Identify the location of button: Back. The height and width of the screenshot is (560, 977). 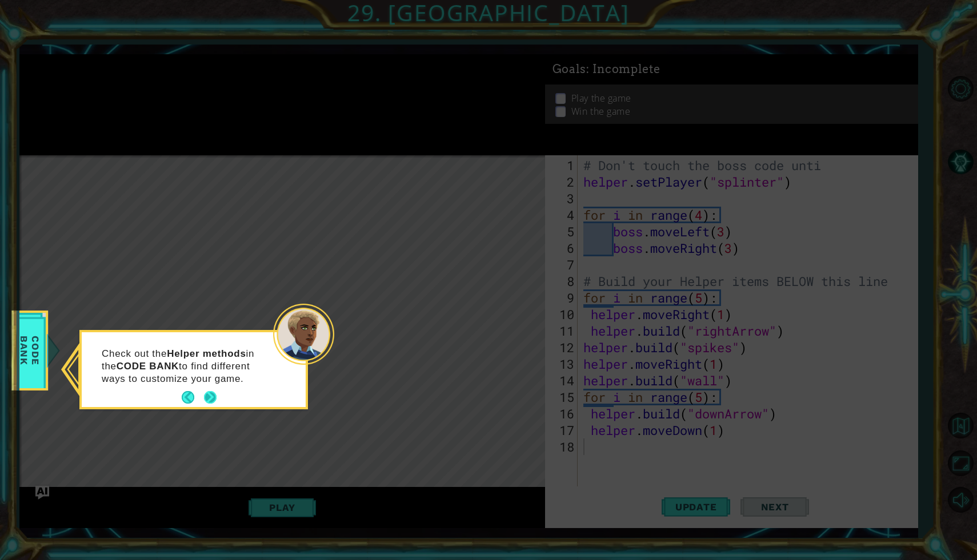
(193, 397).